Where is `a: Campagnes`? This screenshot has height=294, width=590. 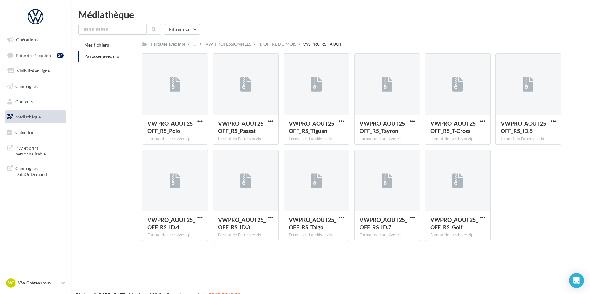
a: Campagnes is located at coordinates (36, 86).